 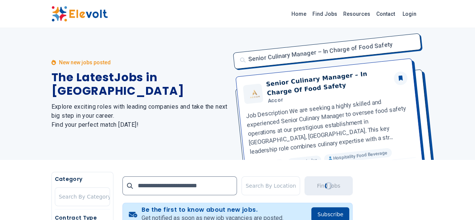 What do you see at coordinates (85, 62) in the screenshot?
I see `p: New new jobs posted` at bounding box center [85, 62].